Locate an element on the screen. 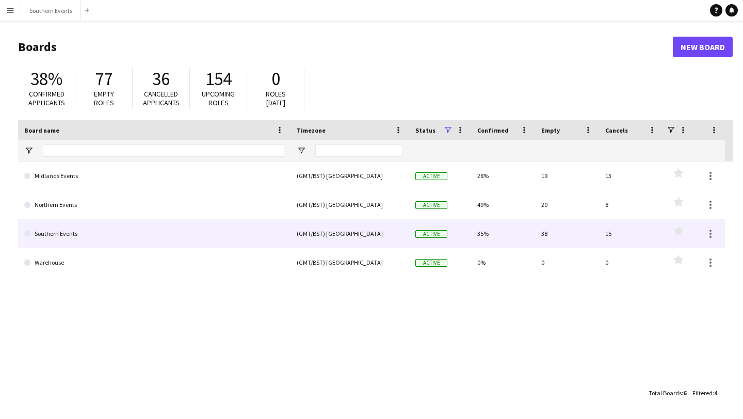  div: 19 is located at coordinates (567, 175).